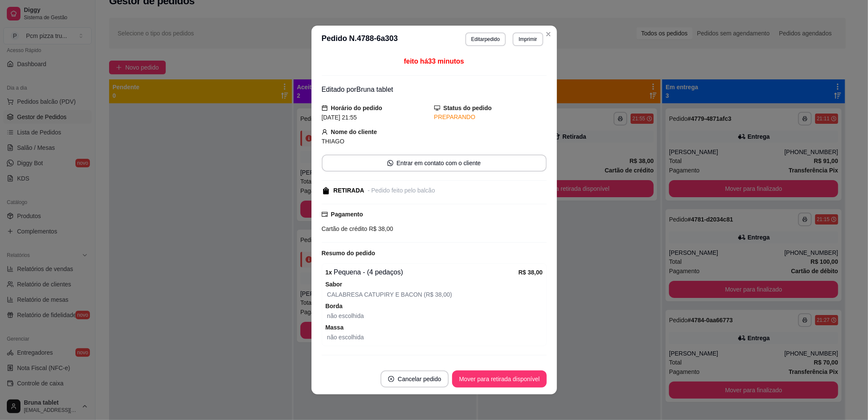  Describe the element at coordinates (434, 61) in the screenshot. I see `span: feito há 33 minutos` at that location.